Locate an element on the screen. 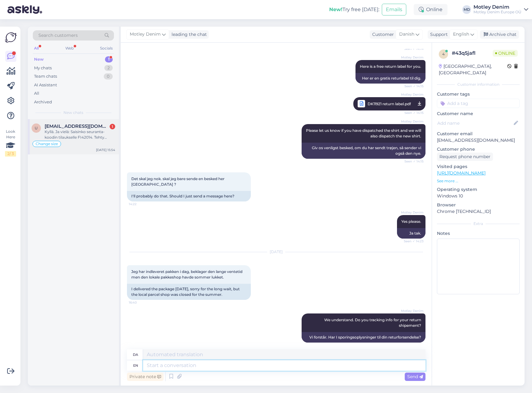 This screenshot has height=393, width=532. div: MD is located at coordinates (466, 10).